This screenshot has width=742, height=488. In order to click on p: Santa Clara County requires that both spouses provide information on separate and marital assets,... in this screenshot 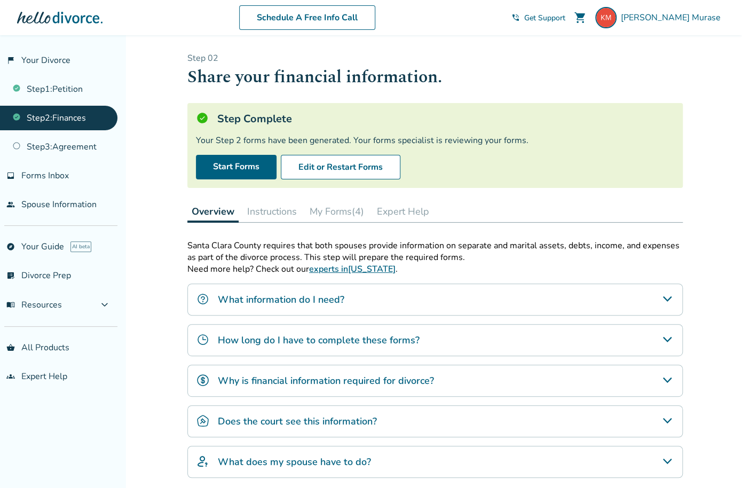, I will do `click(435, 252)`.